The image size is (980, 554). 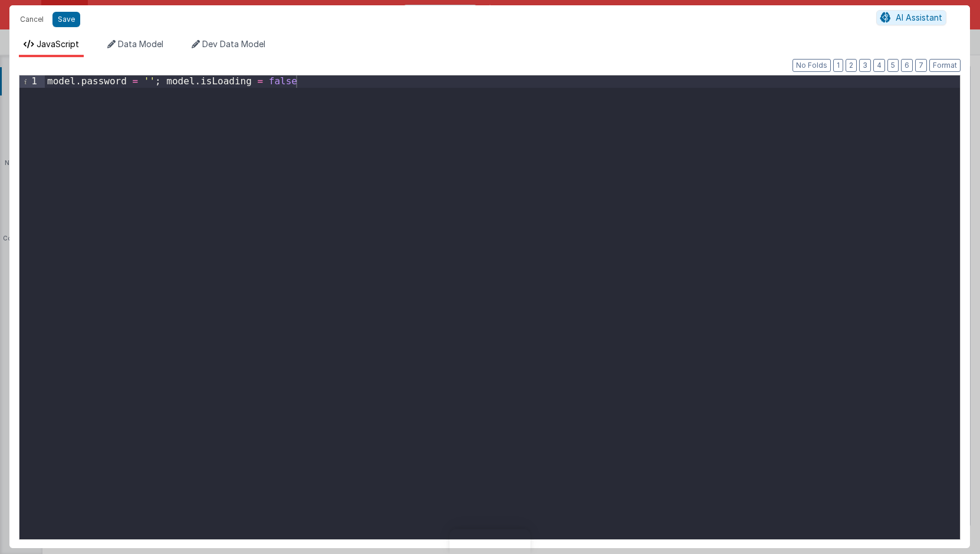 I want to click on div: 1, so click(x=32, y=81).